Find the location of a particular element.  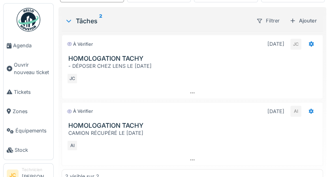

a: Stock is located at coordinates (28, 150).